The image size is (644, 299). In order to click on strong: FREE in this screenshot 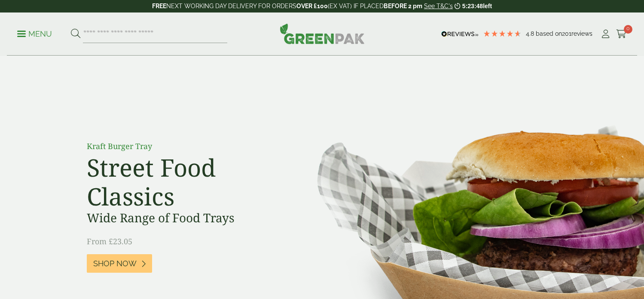, I will do `click(159, 6)`.